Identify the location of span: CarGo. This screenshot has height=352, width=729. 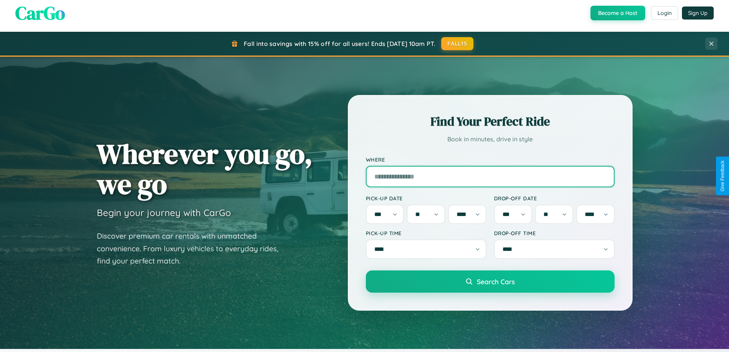
(40, 13).